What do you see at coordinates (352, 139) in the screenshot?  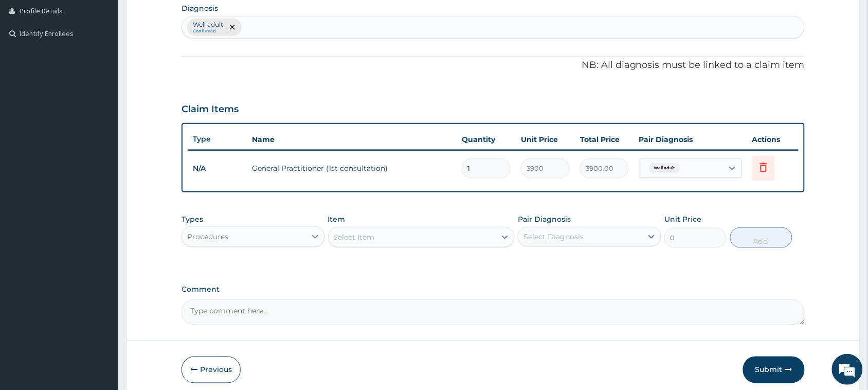 I see `th: Name` at bounding box center [352, 139].